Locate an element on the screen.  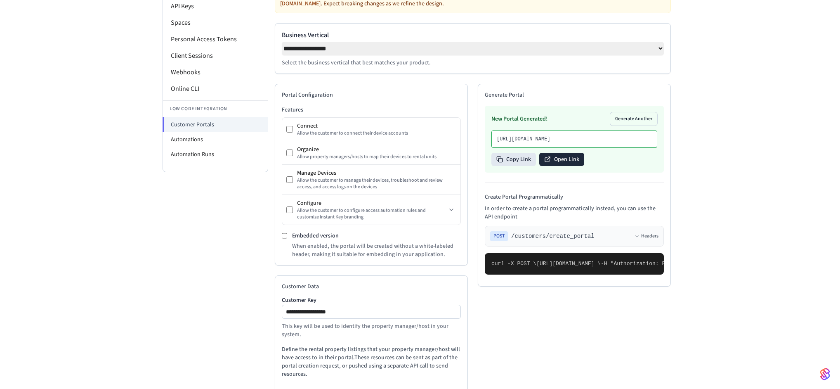
span: curl -X POST \ is located at coordinates (514, 263).